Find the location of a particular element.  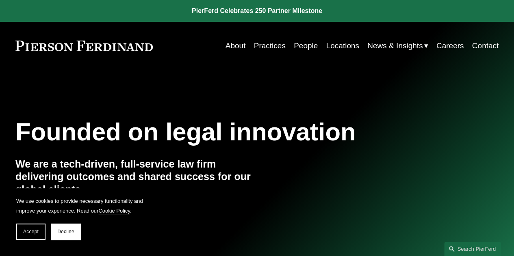

p: We use cookies to provide necessary functionality and improve your experience. Read our . is located at coordinates (81, 206).